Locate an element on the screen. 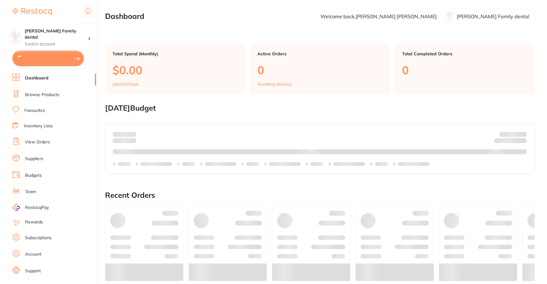  a: Rewards is located at coordinates (34, 222).